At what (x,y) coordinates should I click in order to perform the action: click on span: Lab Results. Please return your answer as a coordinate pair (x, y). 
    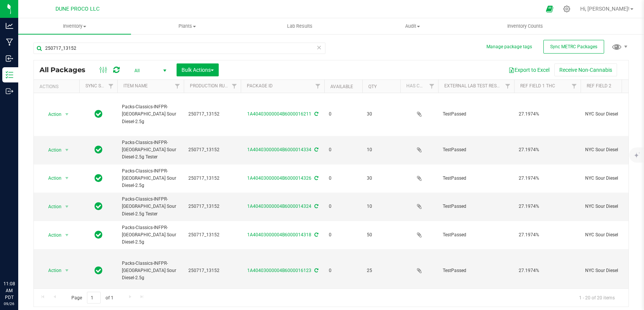
    Looking at the image, I should click on (300, 26).